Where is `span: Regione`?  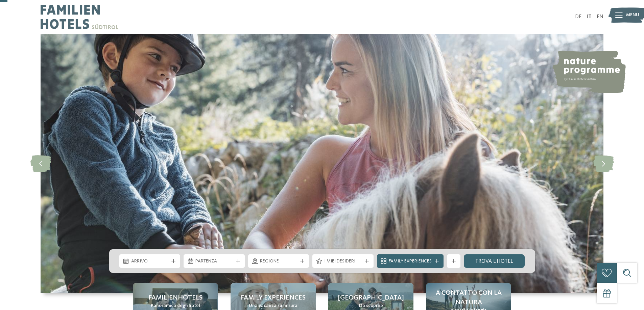
span: Regione is located at coordinates (279, 262).